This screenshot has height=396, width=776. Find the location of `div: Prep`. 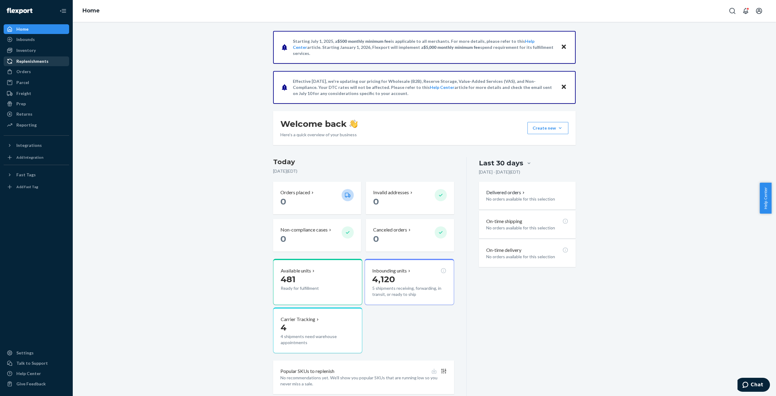

div: Prep is located at coordinates (21, 104).